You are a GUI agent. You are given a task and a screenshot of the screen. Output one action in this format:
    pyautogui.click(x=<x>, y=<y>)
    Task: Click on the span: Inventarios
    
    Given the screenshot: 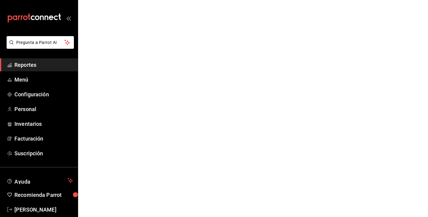 What is the action you would take?
    pyautogui.click(x=44, y=123)
    